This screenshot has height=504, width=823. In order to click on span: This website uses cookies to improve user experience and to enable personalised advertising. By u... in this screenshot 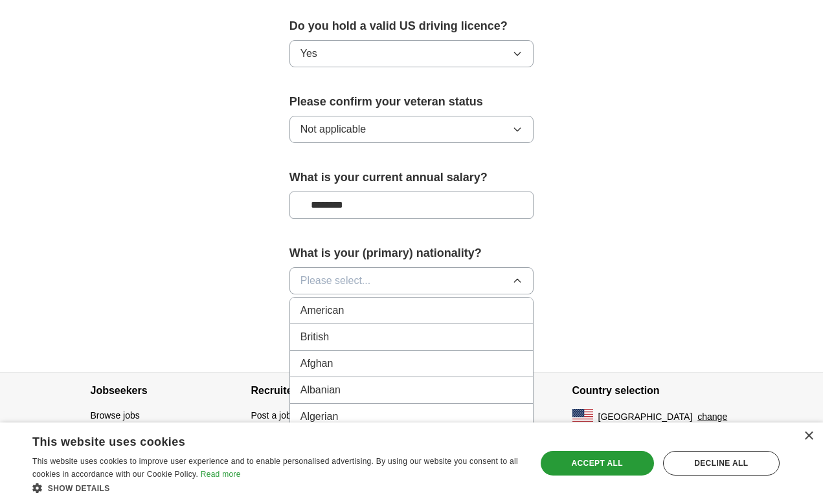, I will do `click(275, 468)`.